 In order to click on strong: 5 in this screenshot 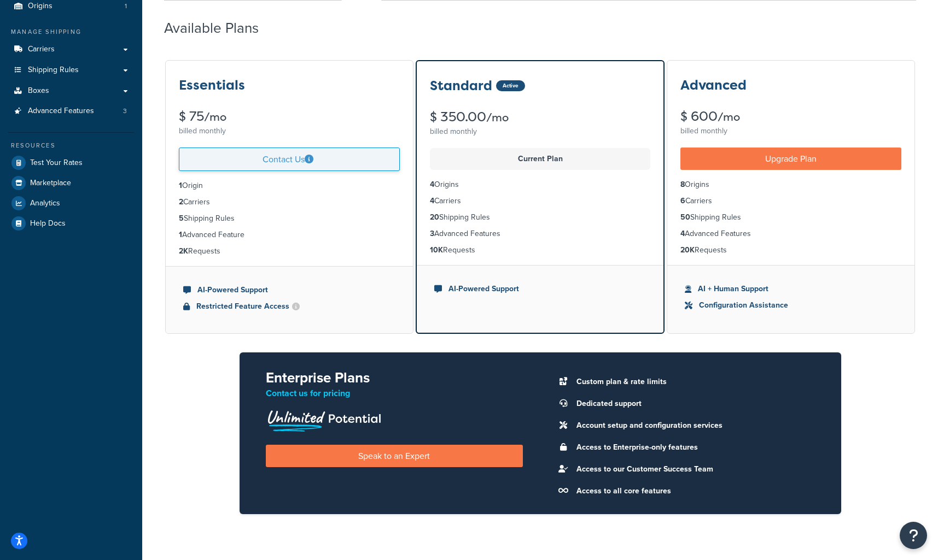, I will do `click(181, 218)`.